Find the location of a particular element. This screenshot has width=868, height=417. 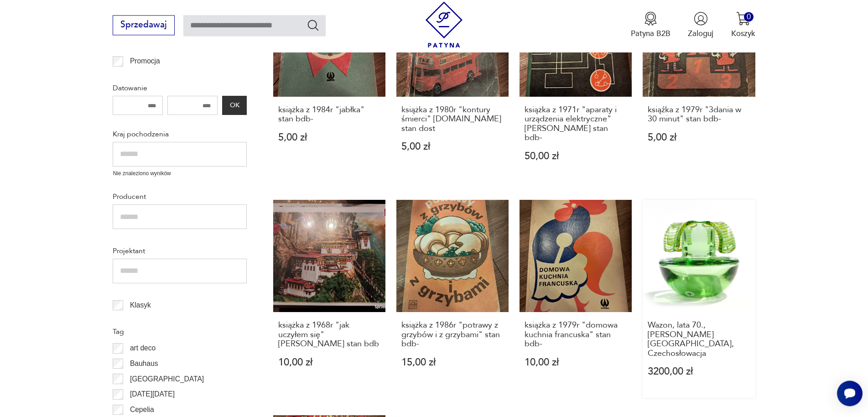

button: Sprzedawaj is located at coordinates (143, 25).